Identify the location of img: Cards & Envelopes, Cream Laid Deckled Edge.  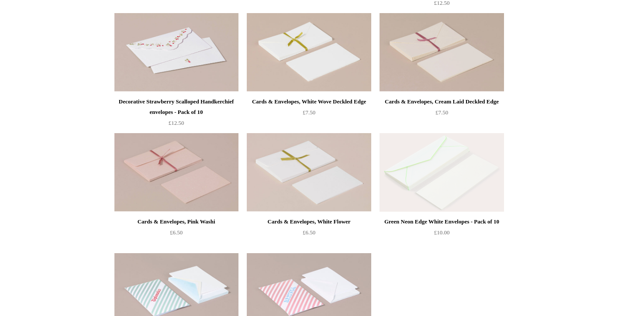
(441, 52).